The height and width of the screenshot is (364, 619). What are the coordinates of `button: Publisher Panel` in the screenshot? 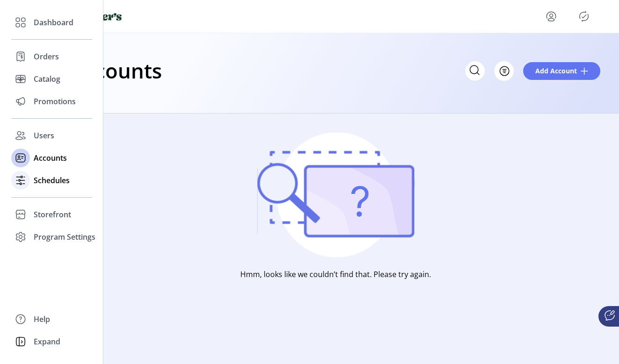 It's located at (584, 16).